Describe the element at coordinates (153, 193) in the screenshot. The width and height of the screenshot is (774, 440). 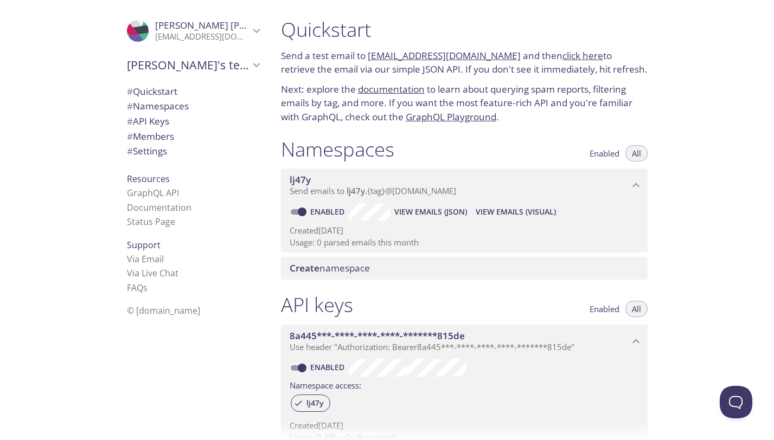
I see `a: GraphQL API` at that location.